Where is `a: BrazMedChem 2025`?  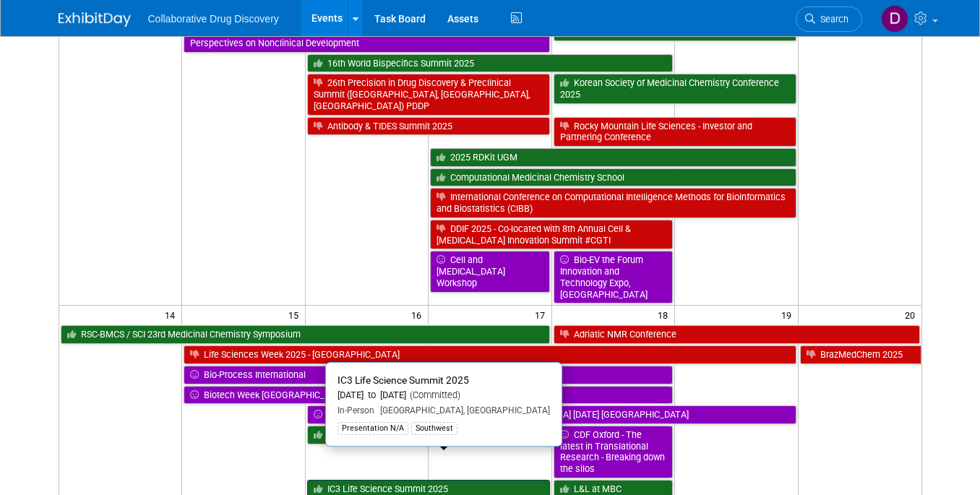 a: BrazMedChem 2025 is located at coordinates (861, 355).